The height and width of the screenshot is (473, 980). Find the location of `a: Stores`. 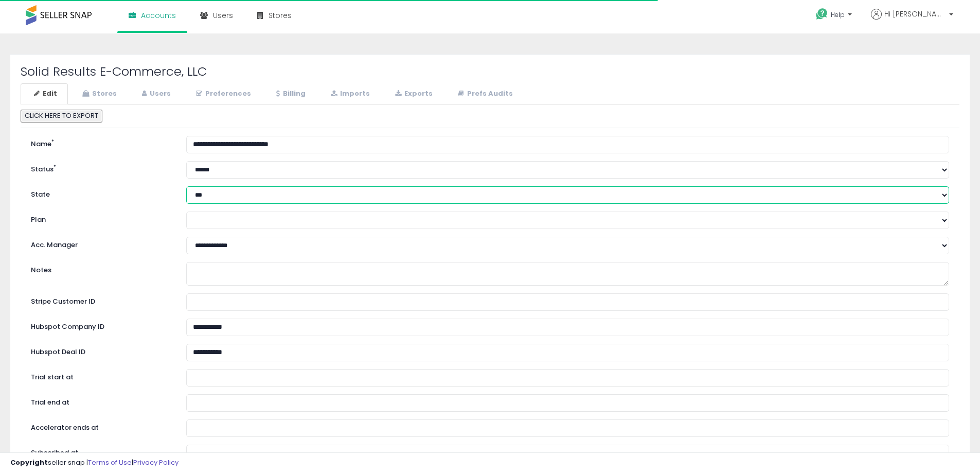

a: Stores is located at coordinates (98, 94).